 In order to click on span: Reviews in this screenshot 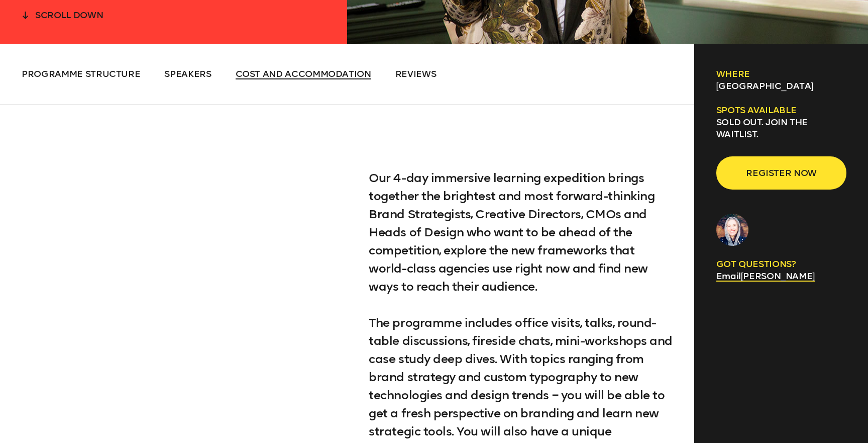, I will do `click(416, 74)`.